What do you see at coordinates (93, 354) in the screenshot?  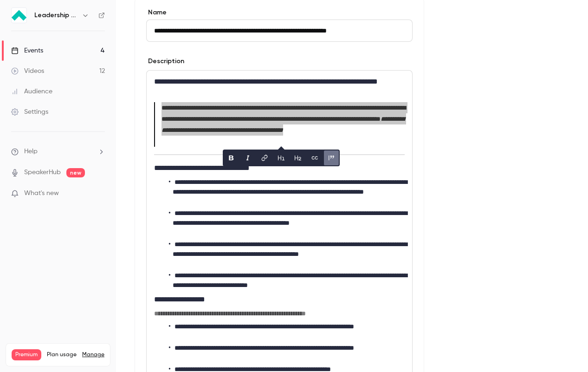 I see `a: Manage` at bounding box center [93, 354].